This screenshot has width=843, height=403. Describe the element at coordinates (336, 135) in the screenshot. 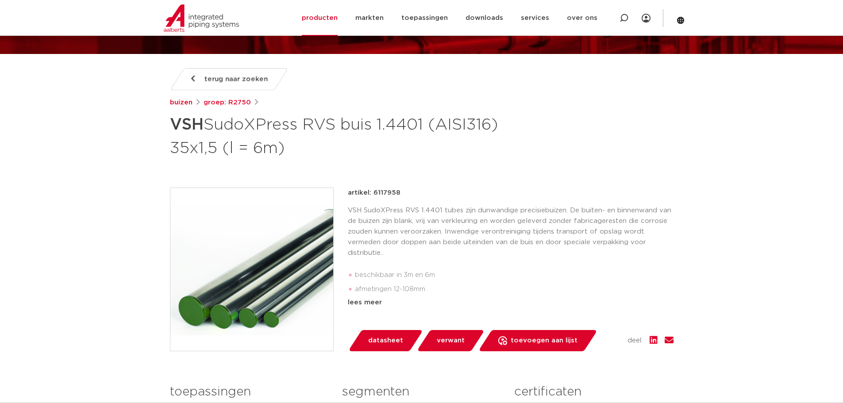

I see `h1: SudoXPress RVS buis 1.4401 (AISI316) 35x1,5 (l = 6m)` at that location.